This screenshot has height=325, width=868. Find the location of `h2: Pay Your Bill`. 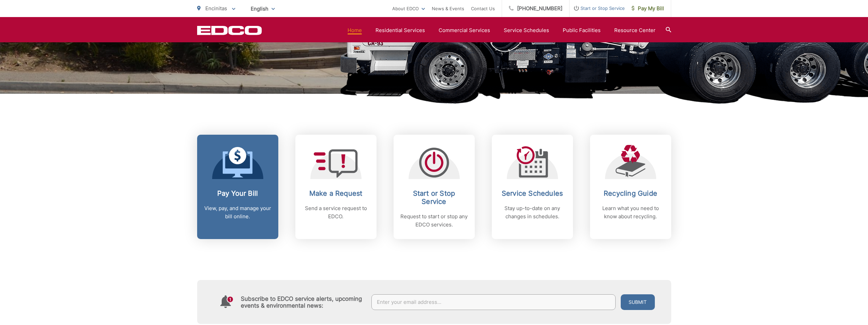

h2: Pay Your Bill is located at coordinates (237, 193).